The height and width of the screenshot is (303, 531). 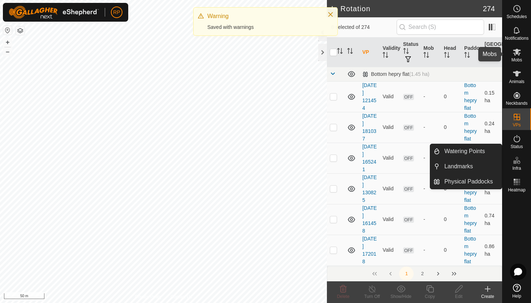 I want to click on div: Show/Hide, so click(x=401, y=297).